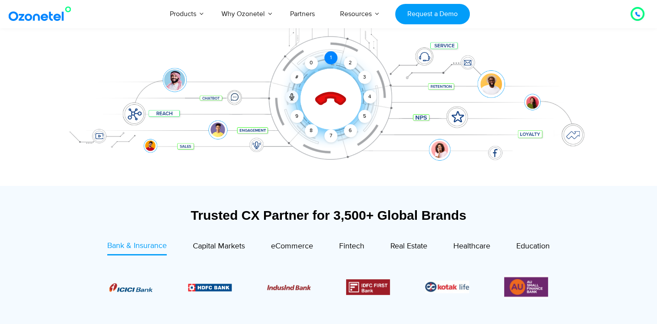 The image size is (657, 324). I want to click on div: 4, so click(370, 97).